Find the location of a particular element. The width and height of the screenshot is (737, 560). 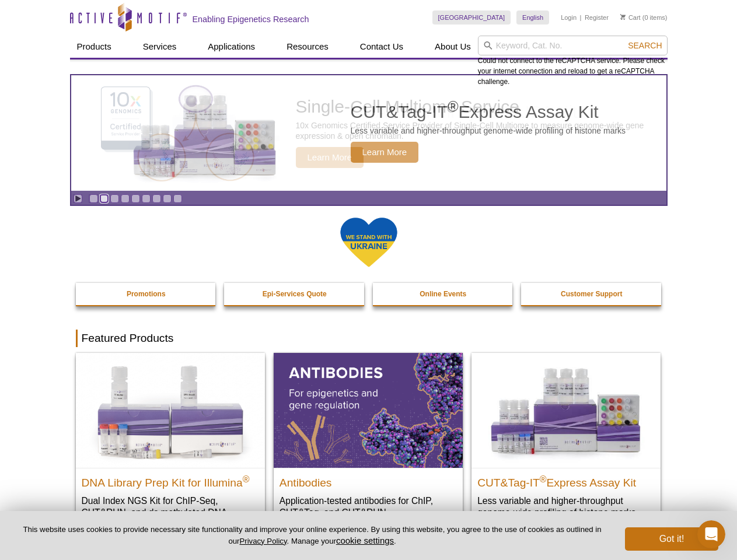

p: Less variable and higher-throughput genome-wide profiling of histone marks​. is located at coordinates (566, 506).